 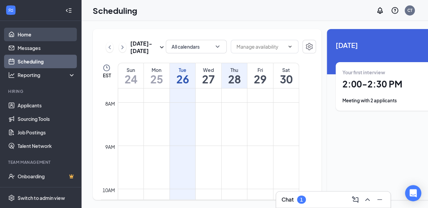 What do you see at coordinates (109, 190) in the screenshot?
I see `div: 10am` at bounding box center [109, 190].